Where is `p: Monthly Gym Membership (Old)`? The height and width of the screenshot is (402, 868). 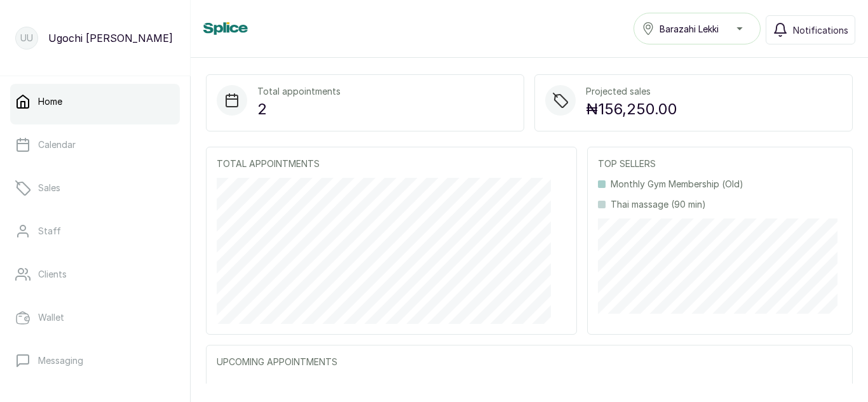
p: Monthly Gym Membership (Old) is located at coordinates (676, 184).